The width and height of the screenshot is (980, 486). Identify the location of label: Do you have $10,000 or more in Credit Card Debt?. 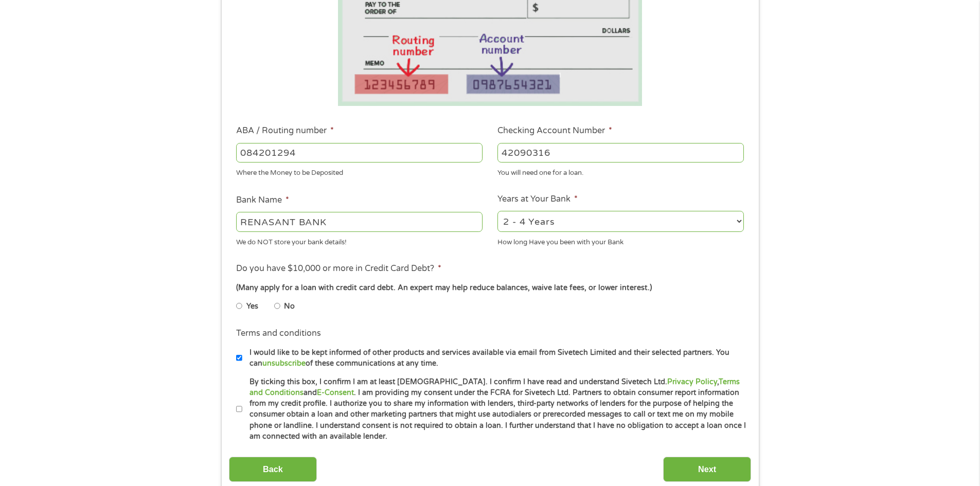
(339, 268).